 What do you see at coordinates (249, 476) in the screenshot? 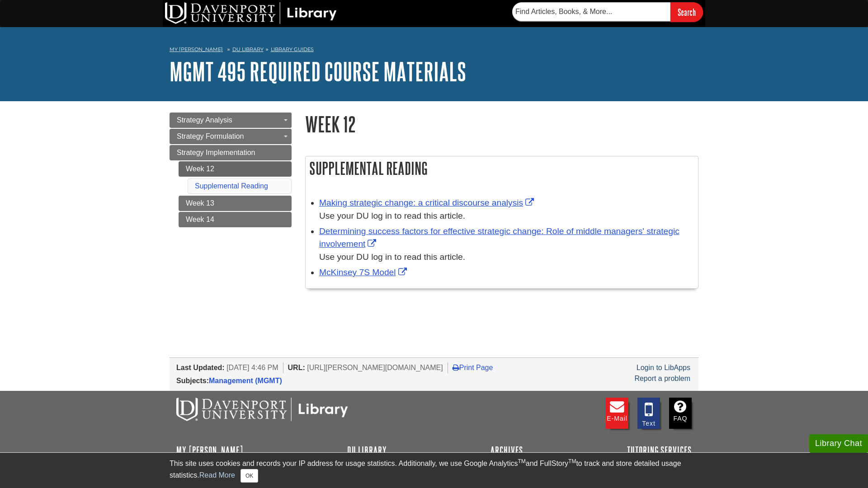
I see `button: Close` at bounding box center [249, 476].